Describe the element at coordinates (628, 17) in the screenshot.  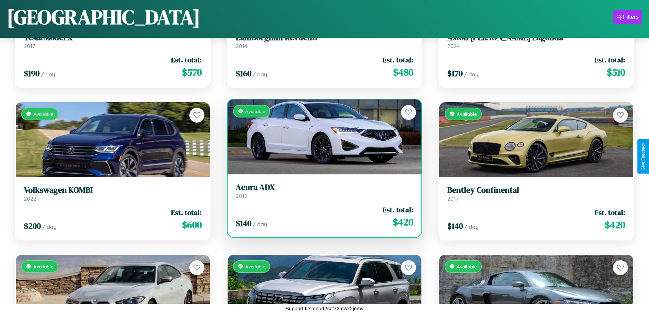
I see `button: Filters` at that location.